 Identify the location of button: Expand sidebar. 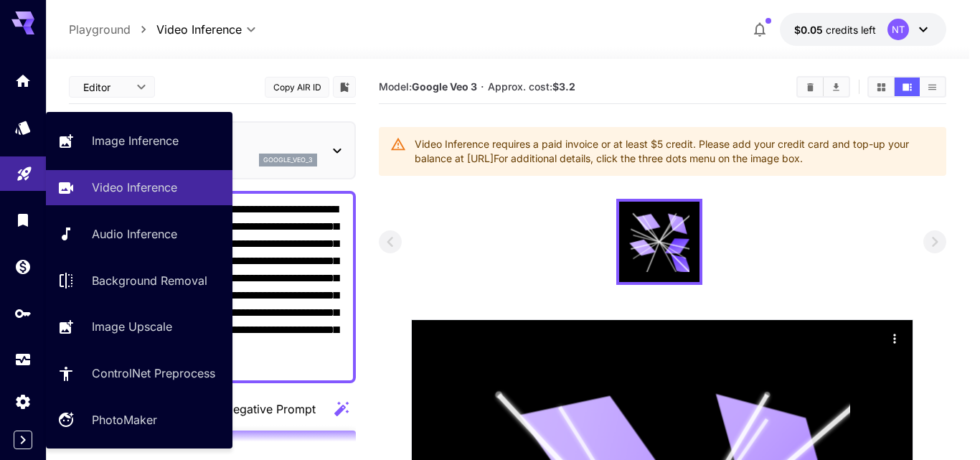
(23, 439).